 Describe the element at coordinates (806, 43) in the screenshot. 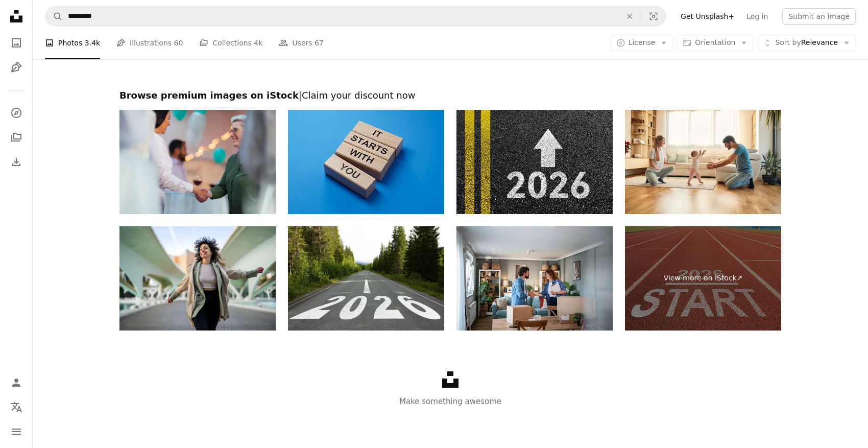

I see `button: Sort byRelevance` at that location.